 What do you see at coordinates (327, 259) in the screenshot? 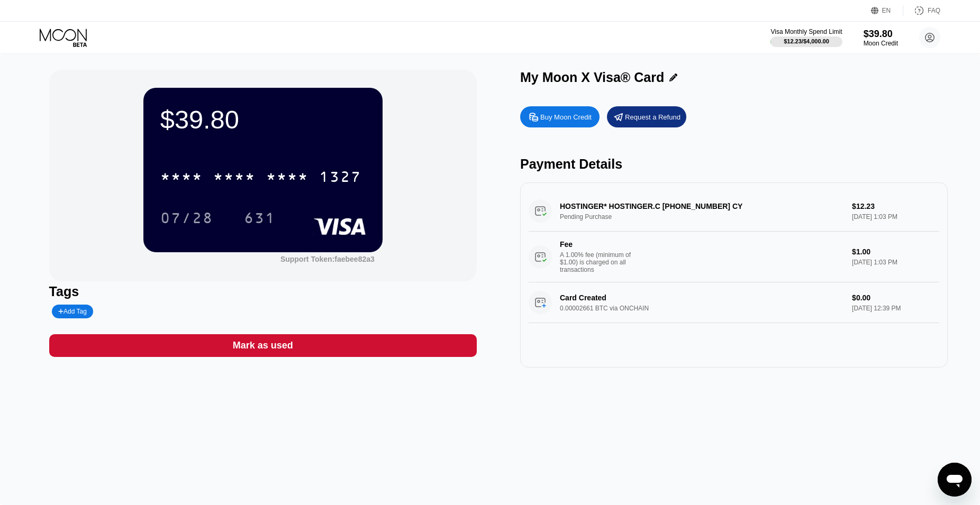
I see `div: Support Token:faebee82a3` at bounding box center [327, 259].